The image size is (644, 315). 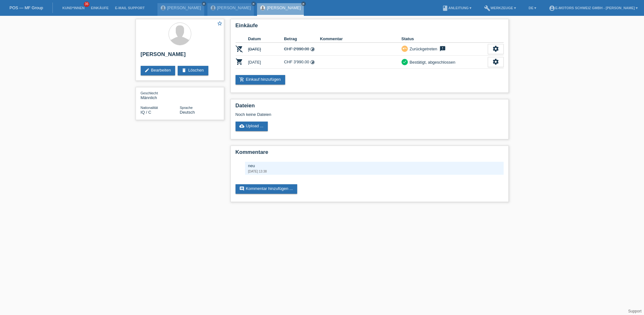 What do you see at coordinates (443, 49) in the screenshot?
I see `i: feedback` at bounding box center [443, 49].